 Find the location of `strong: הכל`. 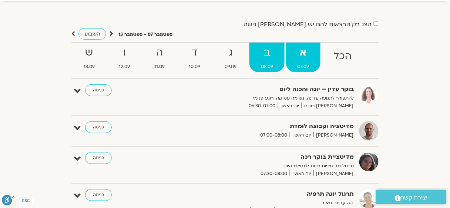

strong: הכל is located at coordinates (342, 56).